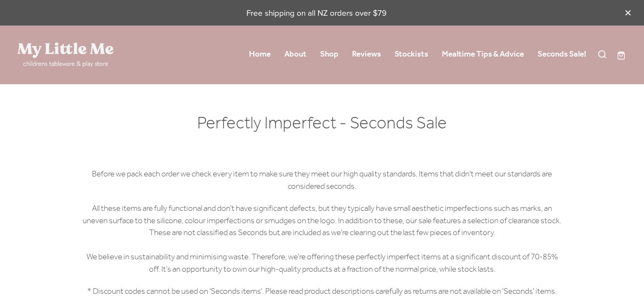  Describe the element at coordinates (322, 244) in the screenshot. I see `p: All these items are fully functional and don't have significant defects, but they typically have ...` at that location.